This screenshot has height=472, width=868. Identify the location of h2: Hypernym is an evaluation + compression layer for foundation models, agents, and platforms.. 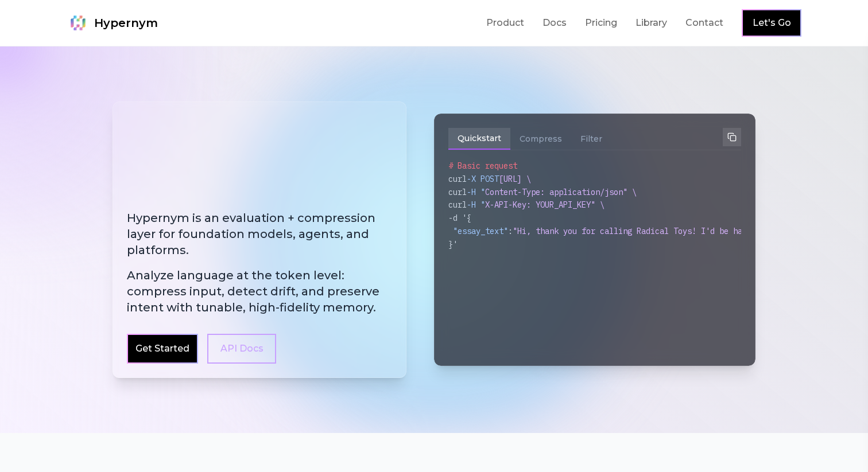
(260, 263).